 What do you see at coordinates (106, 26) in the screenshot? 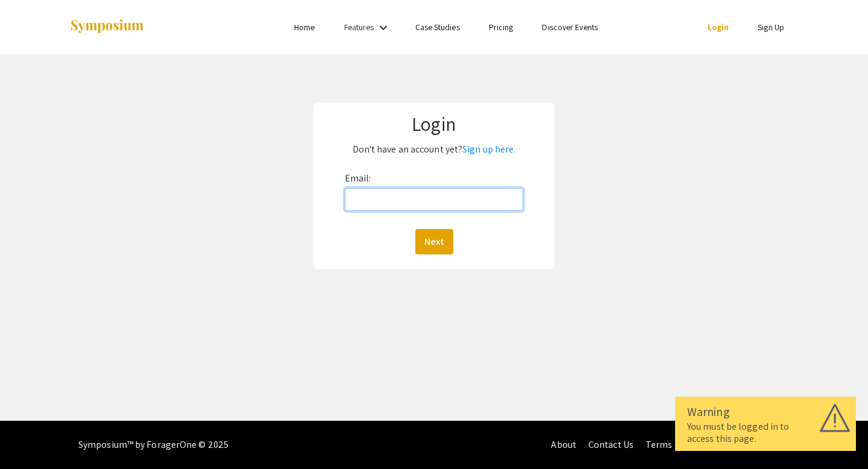
I see `img: Symposium by ForagerOne` at bounding box center [106, 26].